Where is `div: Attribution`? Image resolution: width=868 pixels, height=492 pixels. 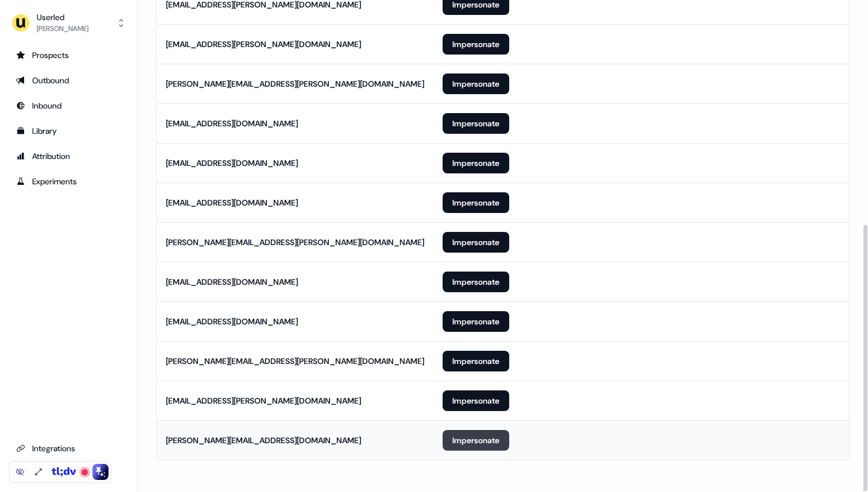
div: Attribution is located at coordinates (68, 156).